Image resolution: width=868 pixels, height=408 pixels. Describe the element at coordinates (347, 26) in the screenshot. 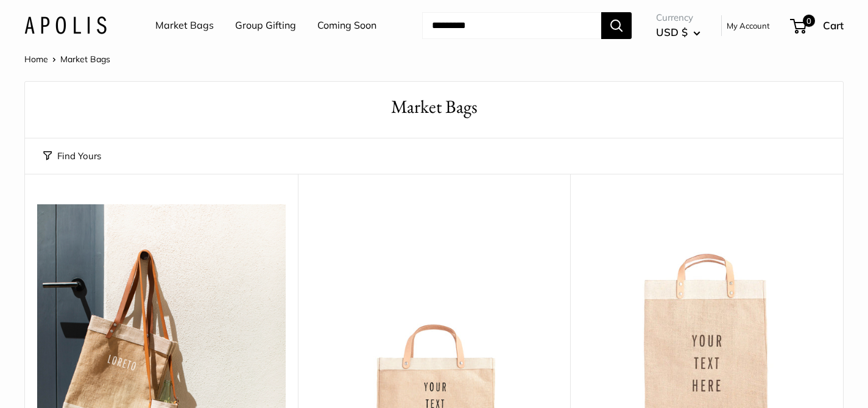

I see `a: Coming Soon` at that location.